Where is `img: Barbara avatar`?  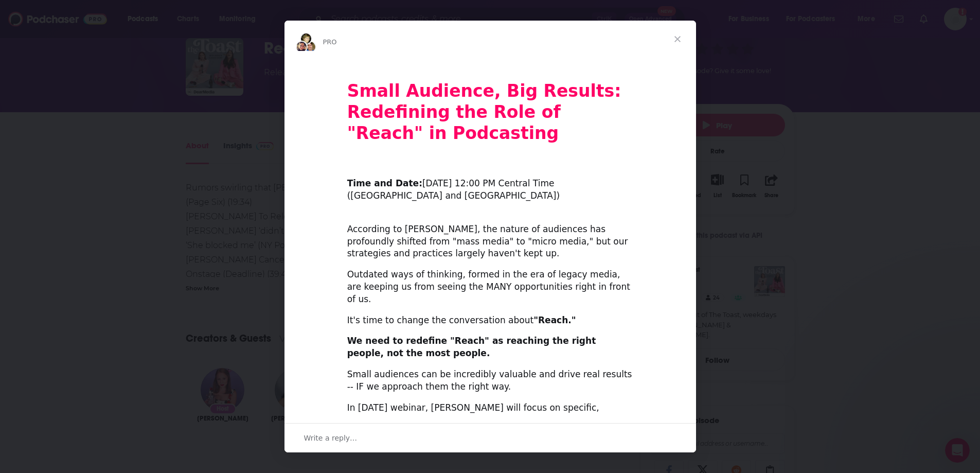
img: Barbara avatar is located at coordinates (306, 38).